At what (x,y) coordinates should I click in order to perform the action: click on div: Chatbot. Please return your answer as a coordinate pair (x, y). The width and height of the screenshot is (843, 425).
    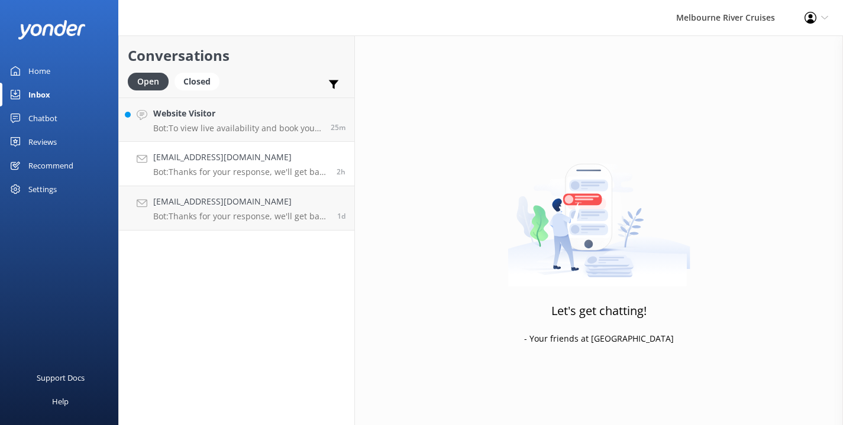
    Looking at the image, I should click on (43, 118).